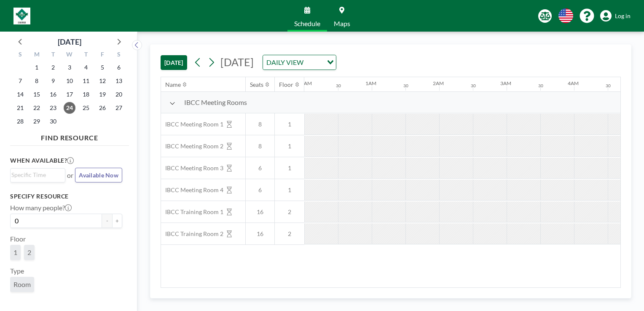 Image resolution: width=644 pixels, height=311 pixels. Describe the element at coordinates (573, 83) in the screenshot. I see `div: 4AM` at that location.